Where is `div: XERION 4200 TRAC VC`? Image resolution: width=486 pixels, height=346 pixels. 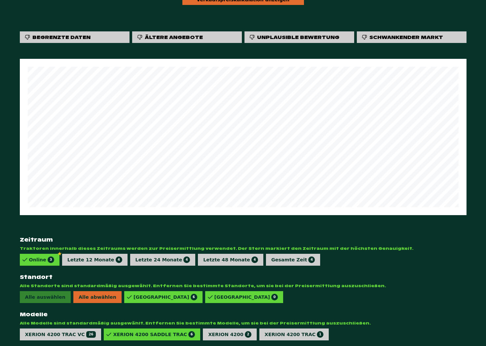
div: XERION 4200 TRAC VC is located at coordinates (60, 334).